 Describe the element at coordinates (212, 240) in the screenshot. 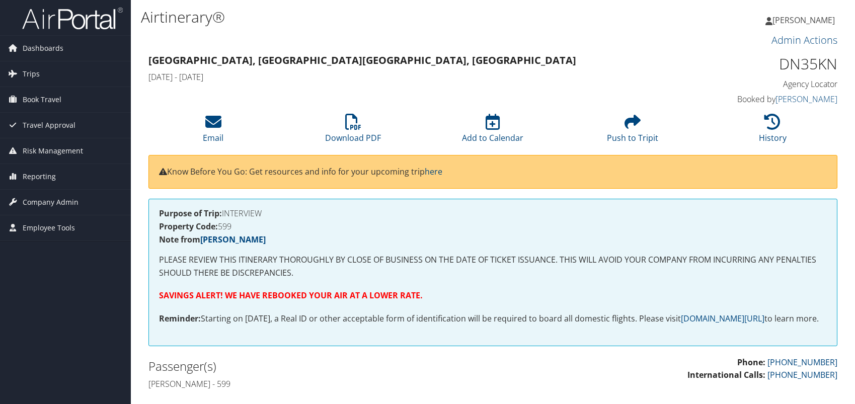

I see `strong: Note from` at that location.